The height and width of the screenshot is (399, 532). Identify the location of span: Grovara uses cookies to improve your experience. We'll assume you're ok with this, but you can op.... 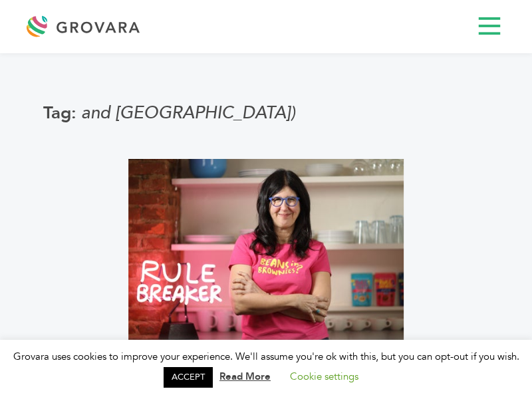
(266, 366).